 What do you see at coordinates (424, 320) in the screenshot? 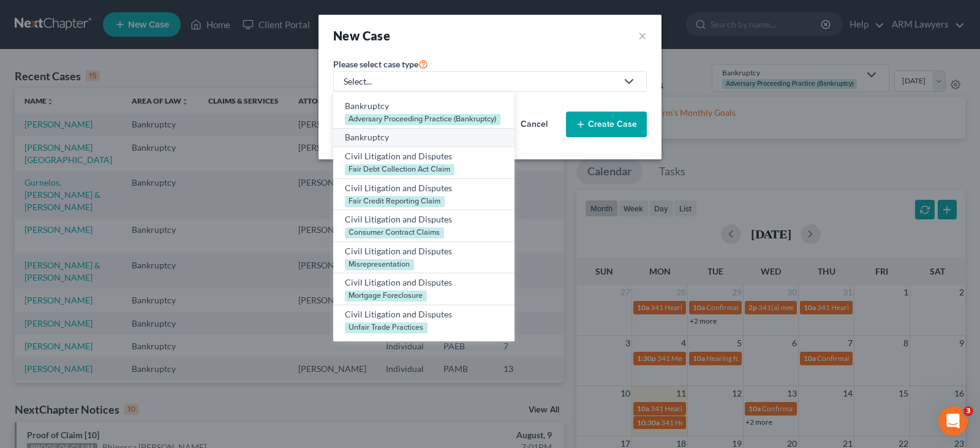
I see `a: Civil Litigation and Disputes Unfair Trade Practices` at bounding box center [424, 320].